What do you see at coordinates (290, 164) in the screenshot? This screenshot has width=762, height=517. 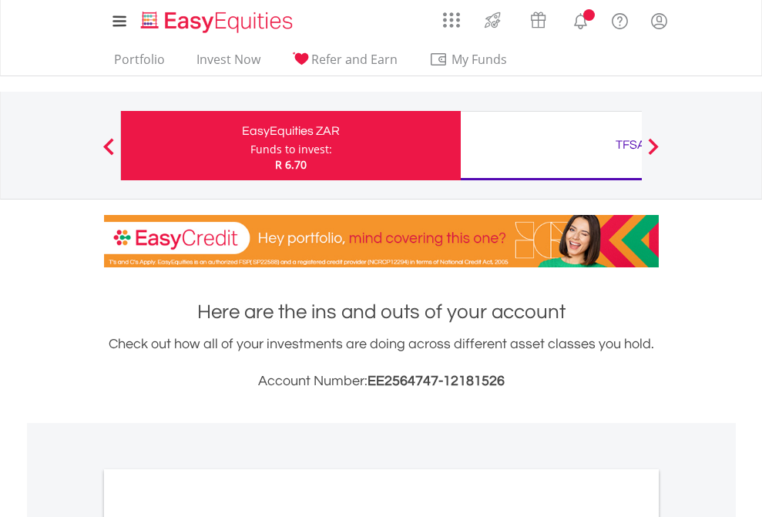 I see `span: R 6.70` at bounding box center [290, 164].